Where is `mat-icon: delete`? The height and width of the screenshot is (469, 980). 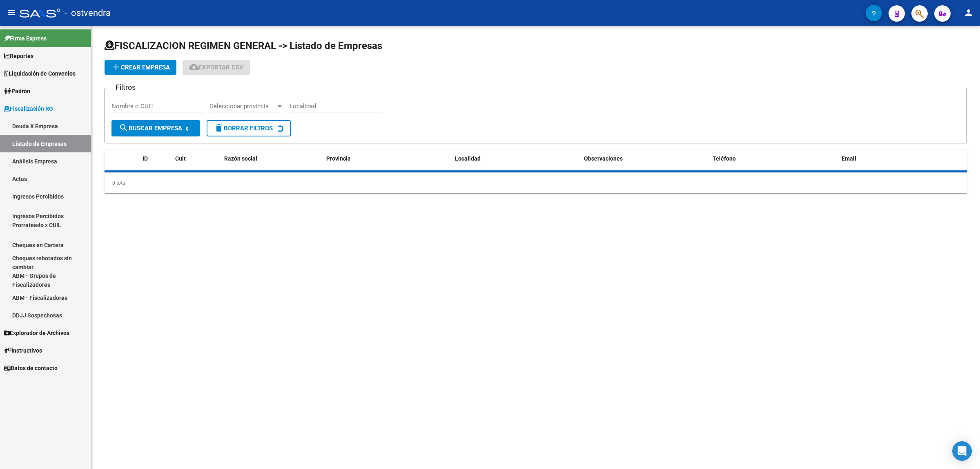
mat-icon: delete is located at coordinates (219, 128).